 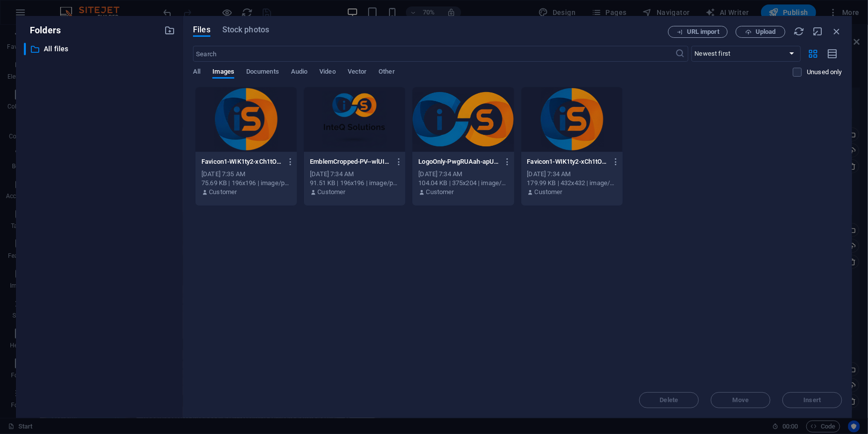 I want to click on span: Images, so click(x=223, y=73).